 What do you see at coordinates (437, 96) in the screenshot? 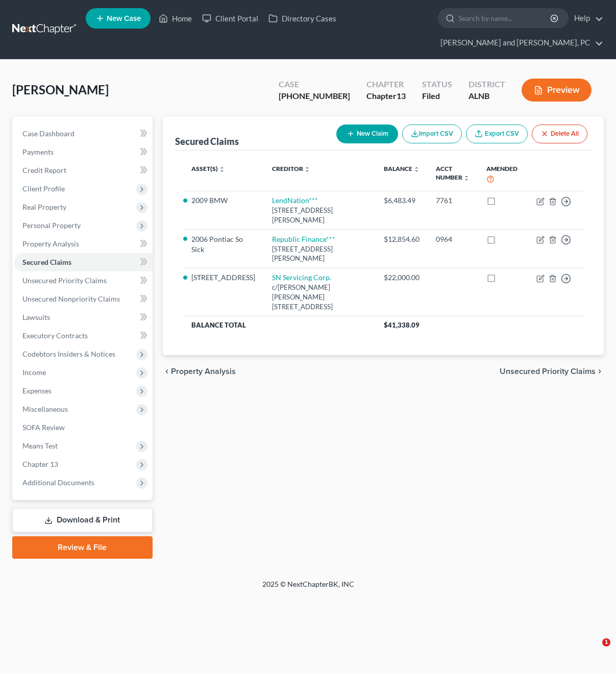
I see `div: Filed` at bounding box center [437, 96].